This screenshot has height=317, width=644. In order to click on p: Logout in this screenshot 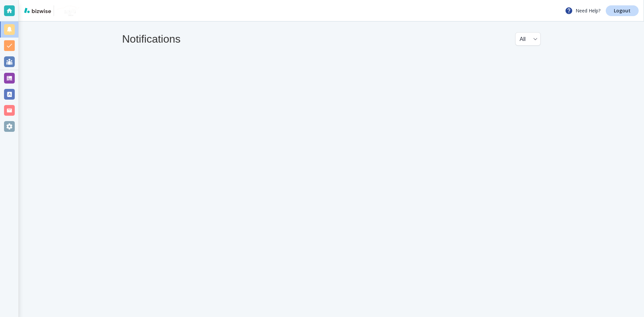, I will do `click(622, 10)`.